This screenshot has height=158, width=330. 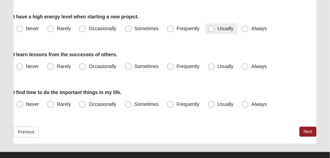 What do you see at coordinates (26, 132) in the screenshot?
I see `a: Previous` at bounding box center [26, 132].